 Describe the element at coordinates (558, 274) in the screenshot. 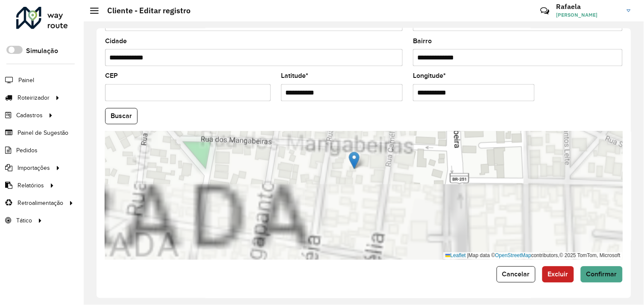

I see `span: Excluir` at that location.